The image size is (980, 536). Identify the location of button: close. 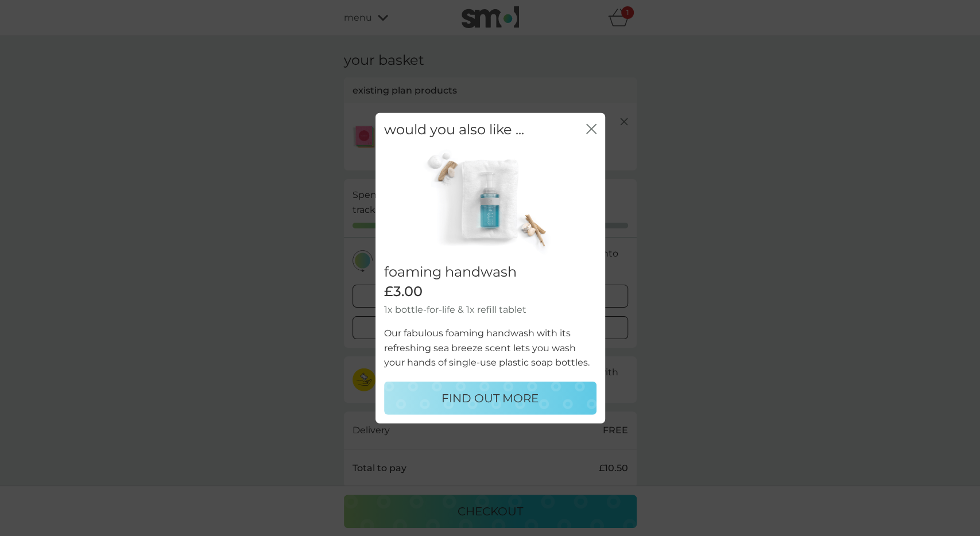
(591, 130).